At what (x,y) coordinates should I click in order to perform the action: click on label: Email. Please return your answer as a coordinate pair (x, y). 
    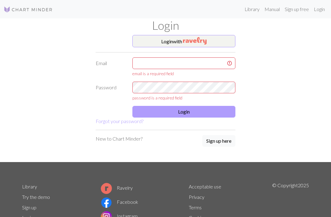
    Looking at the image, I should click on (110, 67).